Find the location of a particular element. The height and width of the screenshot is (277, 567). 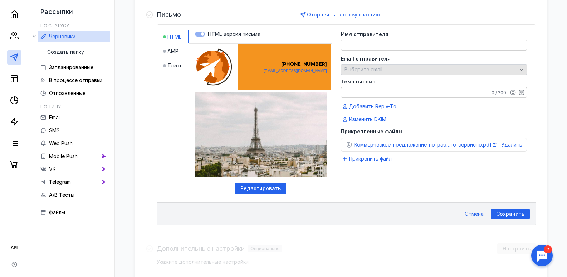

a: Web Push is located at coordinates (74, 143).